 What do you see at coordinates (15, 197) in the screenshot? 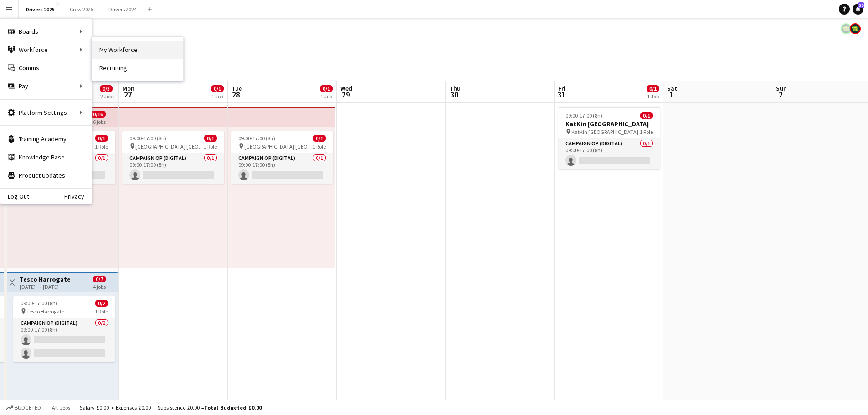
I see `a: Log Out` at bounding box center [15, 197].